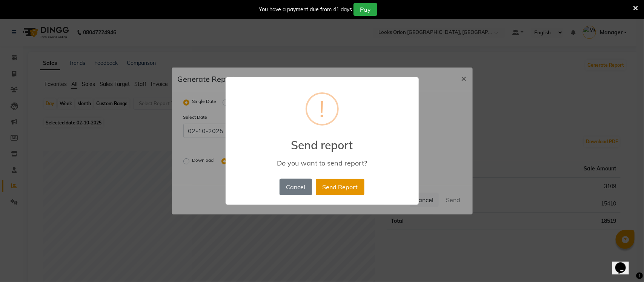  What do you see at coordinates (296, 187) in the screenshot?
I see `button: Cancel` at bounding box center [296, 187].